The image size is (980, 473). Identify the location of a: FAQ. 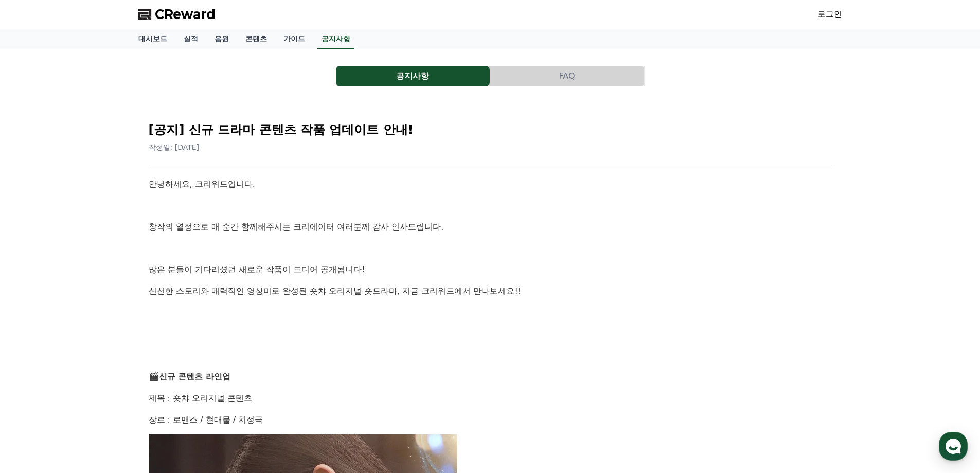
(567, 76).